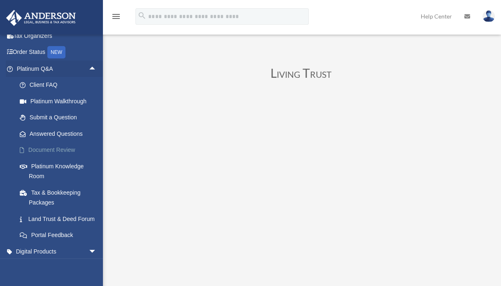 Image resolution: width=501 pixels, height=286 pixels. What do you see at coordinates (56, 52) in the screenshot?
I see `div: NEW` at bounding box center [56, 52].